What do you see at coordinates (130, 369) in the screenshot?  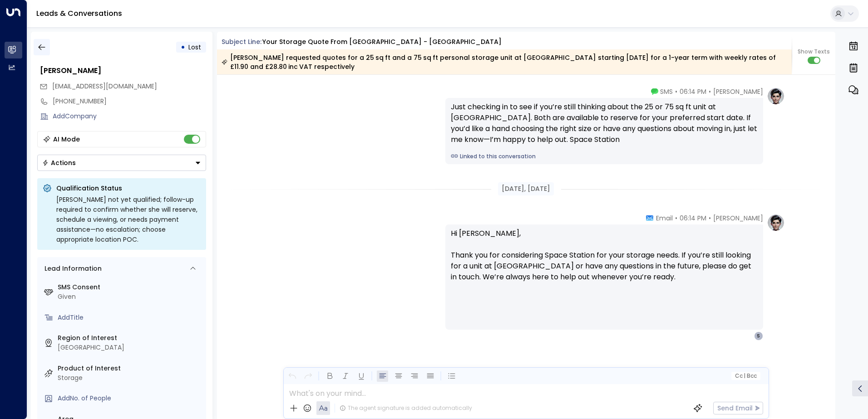 I see `label: Product of Interest` at bounding box center [130, 369].